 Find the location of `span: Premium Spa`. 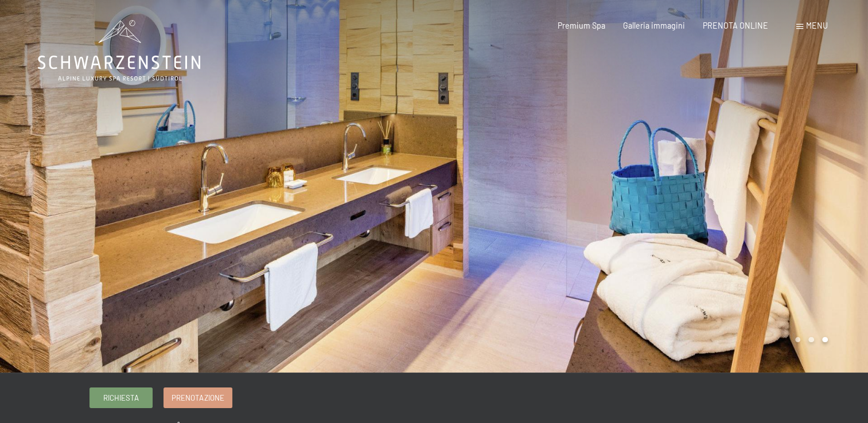

span: Premium Spa is located at coordinates (582, 25).